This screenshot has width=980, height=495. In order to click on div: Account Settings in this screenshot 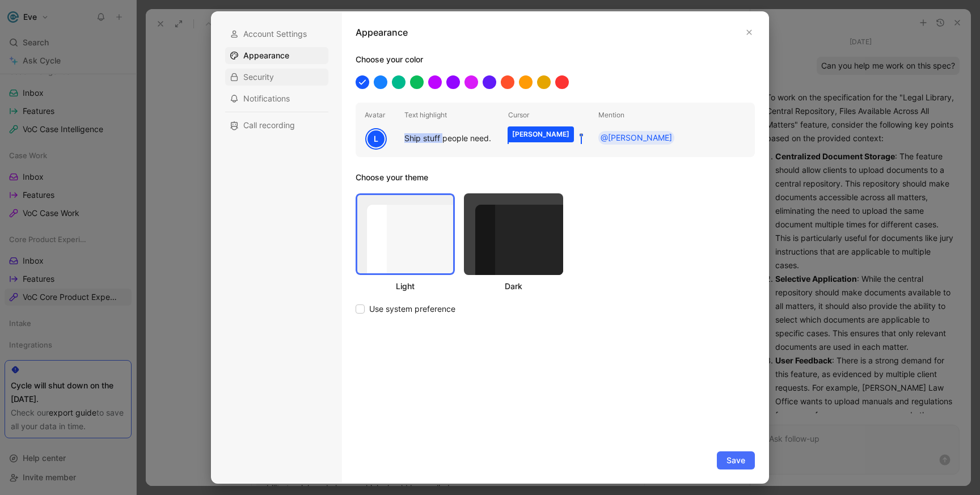, I will do `click(277, 34)`.